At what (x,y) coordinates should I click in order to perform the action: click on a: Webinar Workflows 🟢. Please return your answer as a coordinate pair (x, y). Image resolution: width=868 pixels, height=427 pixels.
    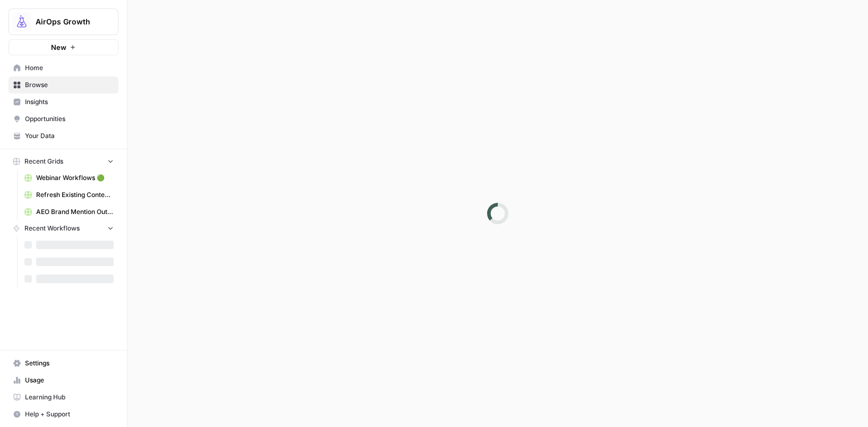
    Looking at the image, I should click on (69, 178).